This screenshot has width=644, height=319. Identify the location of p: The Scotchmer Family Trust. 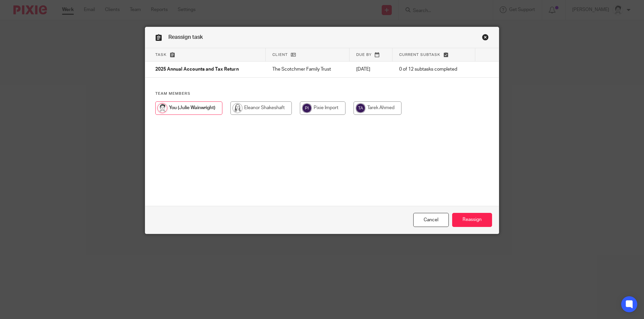
(307, 69).